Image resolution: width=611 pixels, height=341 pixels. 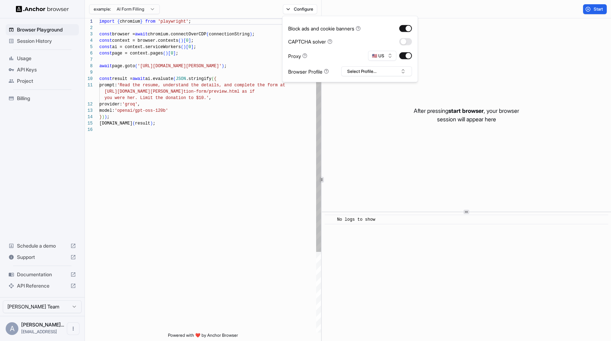 What do you see at coordinates (42, 246) in the screenshot?
I see `div: Schedule a demo` at bounding box center [42, 246].